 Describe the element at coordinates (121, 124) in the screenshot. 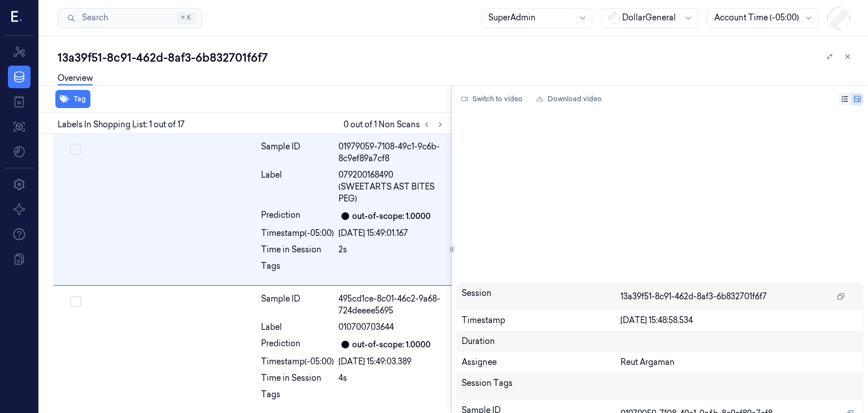

I see `span: Labels In Shopping List: 1 out of 17` at that location.